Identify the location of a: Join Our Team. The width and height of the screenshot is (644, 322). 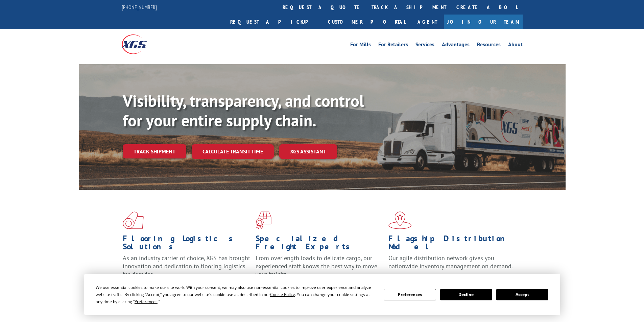
(483, 22).